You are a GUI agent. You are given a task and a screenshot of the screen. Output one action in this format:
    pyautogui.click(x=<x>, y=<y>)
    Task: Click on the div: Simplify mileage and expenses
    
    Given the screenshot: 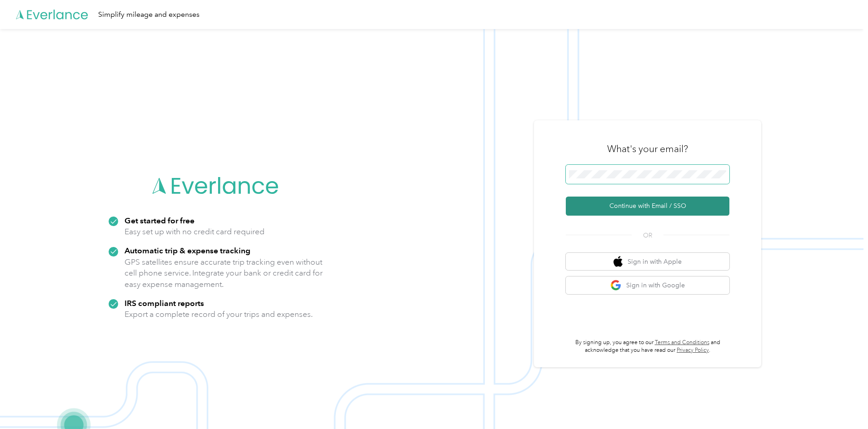 What is the action you would take?
    pyautogui.click(x=148, y=15)
    